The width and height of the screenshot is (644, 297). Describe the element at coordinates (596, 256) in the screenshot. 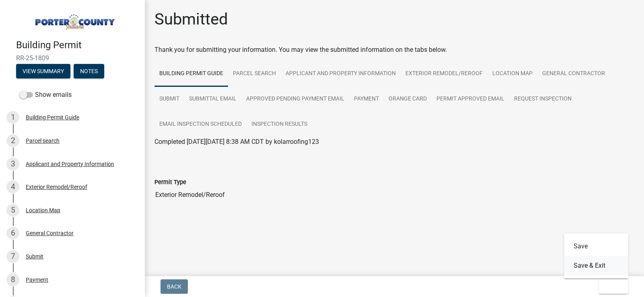

I see `div: Exit` at that location.